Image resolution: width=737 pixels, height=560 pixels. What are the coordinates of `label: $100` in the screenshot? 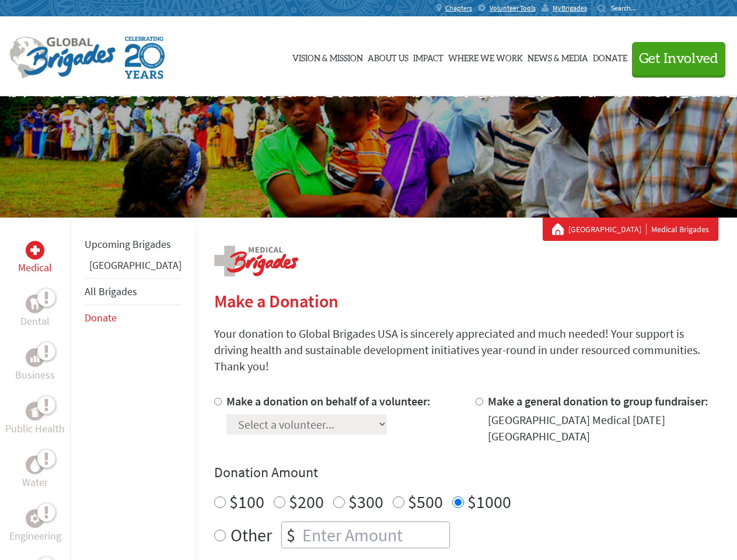 It's located at (247, 501).